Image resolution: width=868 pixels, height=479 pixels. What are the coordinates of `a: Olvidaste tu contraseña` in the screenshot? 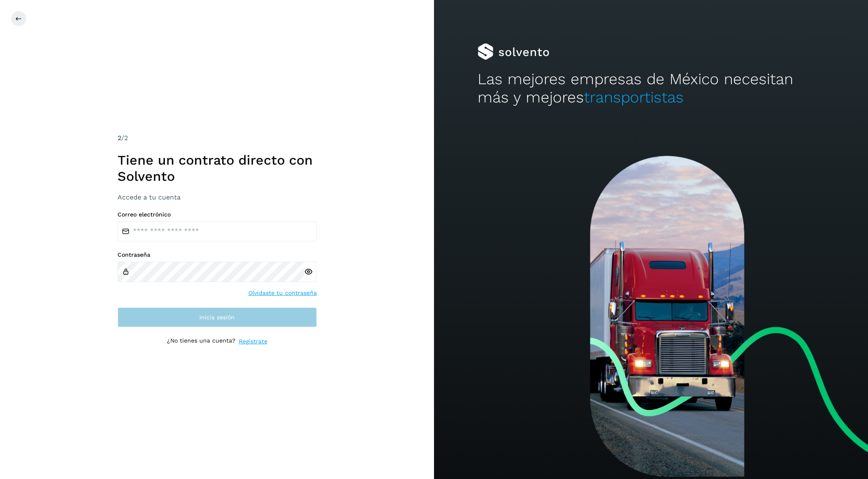 It's located at (282, 293).